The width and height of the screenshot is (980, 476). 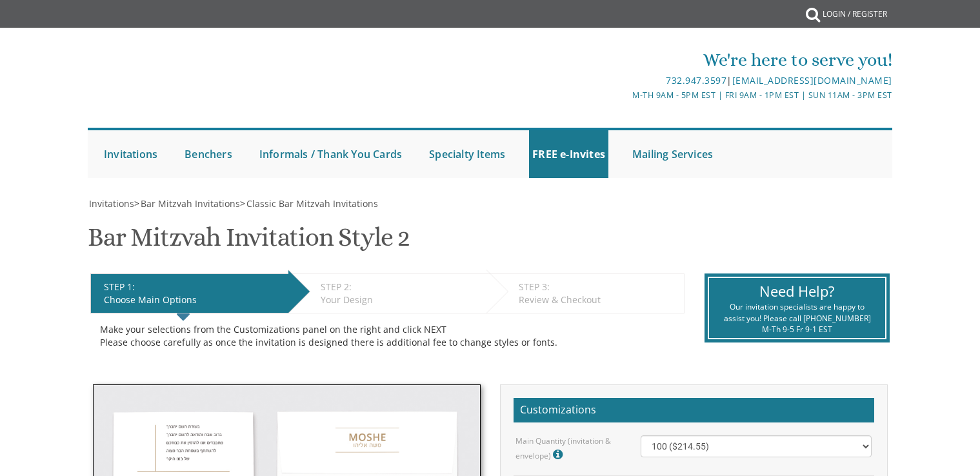 What do you see at coordinates (568, 154) in the screenshot?
I see `a: FREE e-Invites` at bounding box center [568, 154].